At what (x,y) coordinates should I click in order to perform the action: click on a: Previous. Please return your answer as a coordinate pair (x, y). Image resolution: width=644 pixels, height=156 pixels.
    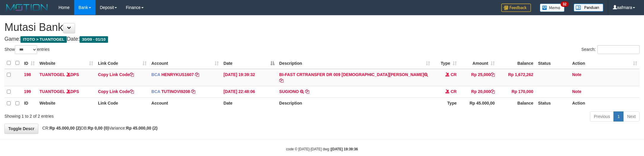
    Looking at the image, I should click on (602, 117).